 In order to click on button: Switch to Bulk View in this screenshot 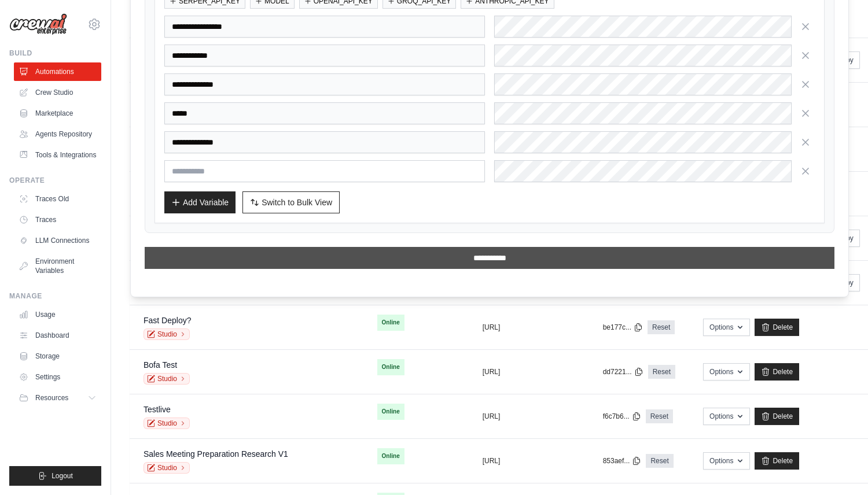, I will do `click(291, 202)`.